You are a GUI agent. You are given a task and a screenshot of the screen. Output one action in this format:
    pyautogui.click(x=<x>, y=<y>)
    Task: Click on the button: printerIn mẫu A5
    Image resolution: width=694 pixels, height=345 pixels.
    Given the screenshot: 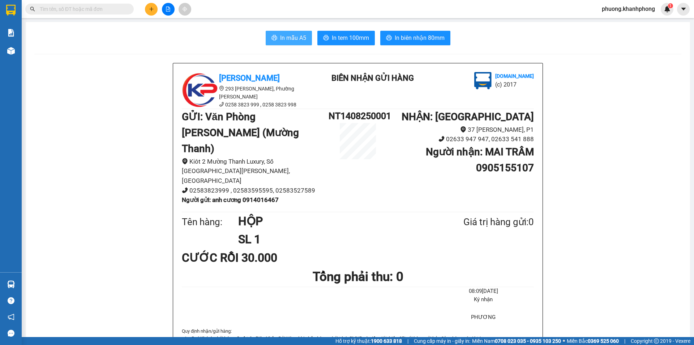 What is the action you would take?
    pyautogui.click(x=289, y=38)
    